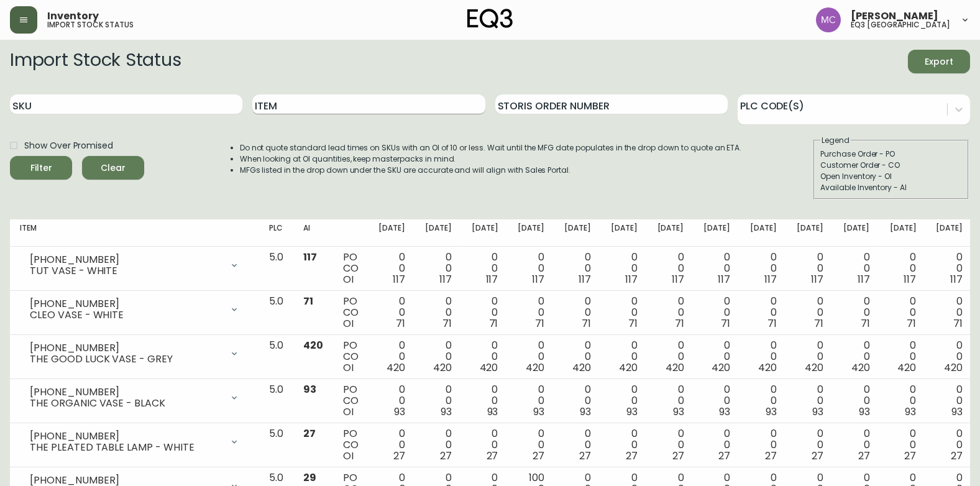  Describe the element at coordinates (491, 171) in the screenshot. I see `li: MFGs listed in the drop down under the SKU are accurate and will align with Sales Portal.` at that location.